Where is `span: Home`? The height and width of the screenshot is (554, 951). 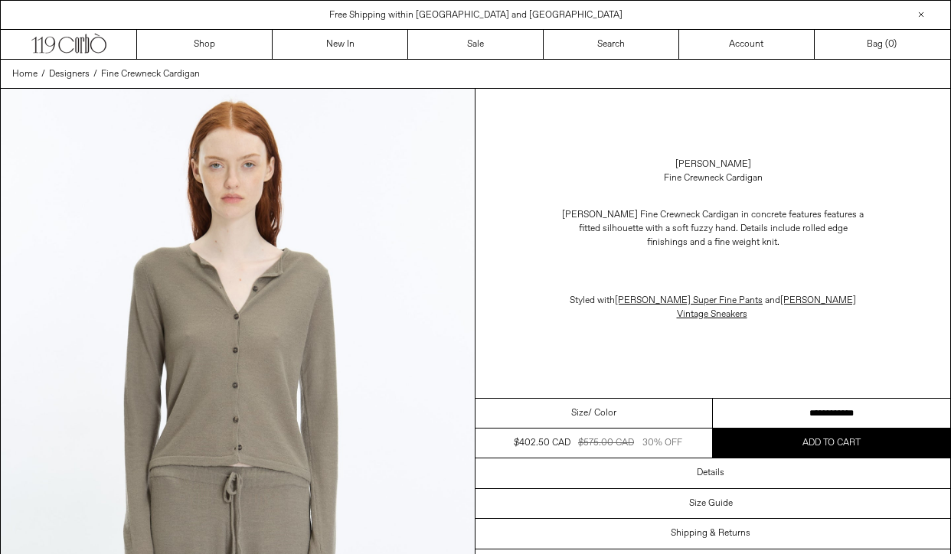 span: Home is located at coordinates (25, 74).